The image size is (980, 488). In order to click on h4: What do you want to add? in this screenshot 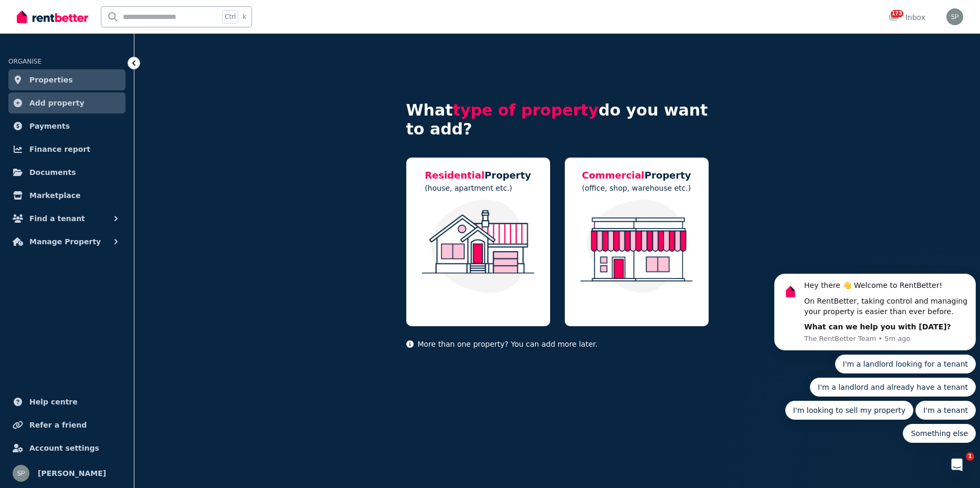, I will do `click(558, 119)`.